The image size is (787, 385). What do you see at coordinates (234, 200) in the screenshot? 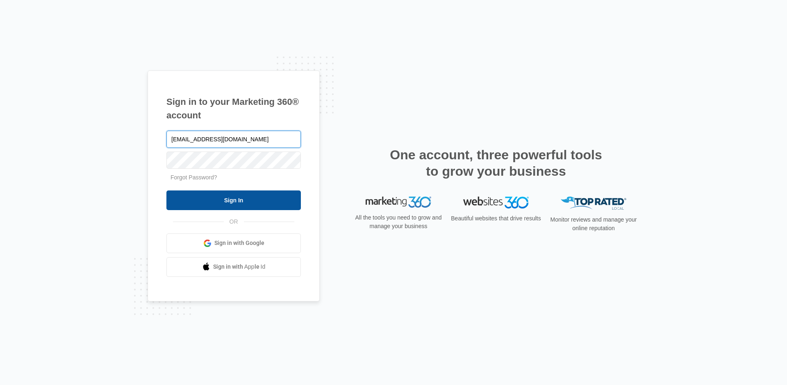
I see `input: Sign In` at bounding box center [234, 200].